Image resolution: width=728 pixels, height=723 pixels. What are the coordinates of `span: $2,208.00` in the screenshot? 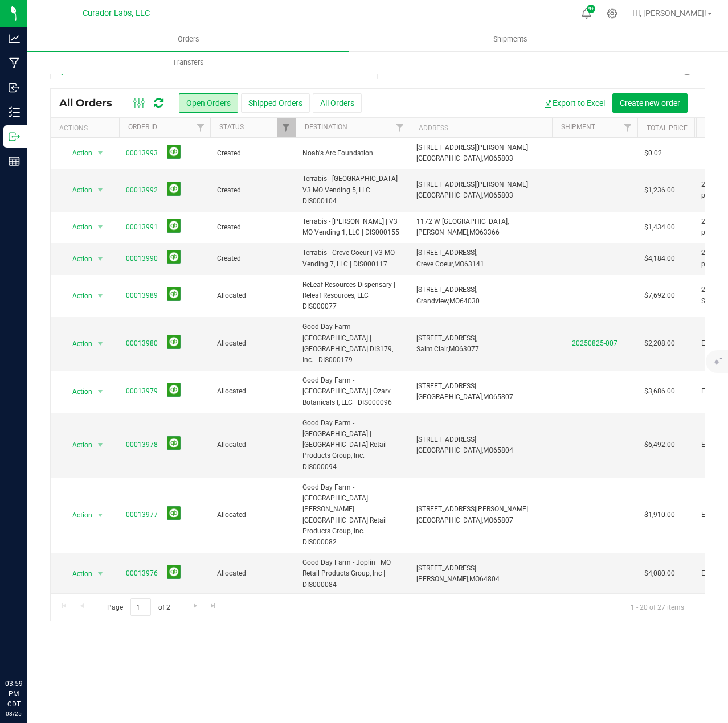 It's located at (660, 344).